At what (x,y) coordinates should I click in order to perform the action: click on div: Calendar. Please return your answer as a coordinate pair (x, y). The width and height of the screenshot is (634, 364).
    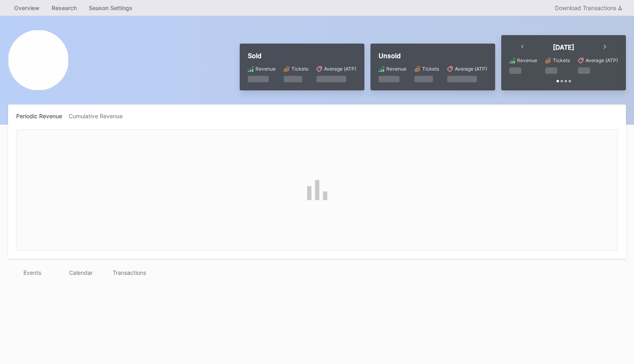
    Looking at the image, I should click on (81, 273).